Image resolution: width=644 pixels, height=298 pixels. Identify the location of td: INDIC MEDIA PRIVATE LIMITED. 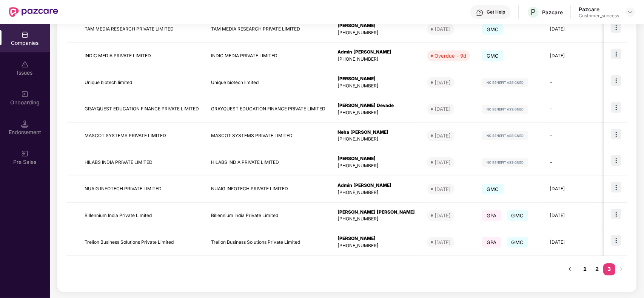
(268, 56).